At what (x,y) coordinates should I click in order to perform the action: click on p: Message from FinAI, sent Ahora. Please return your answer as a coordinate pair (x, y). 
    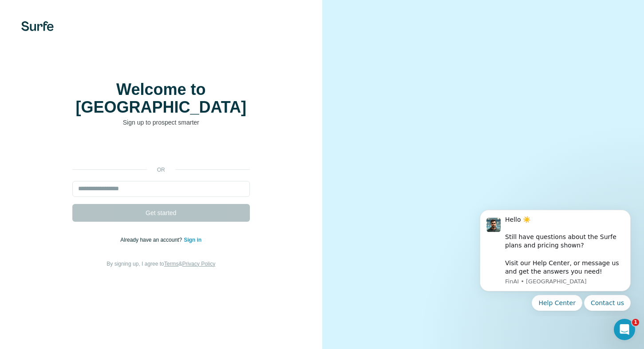
    Looking at the image, I should click on (98, 80).